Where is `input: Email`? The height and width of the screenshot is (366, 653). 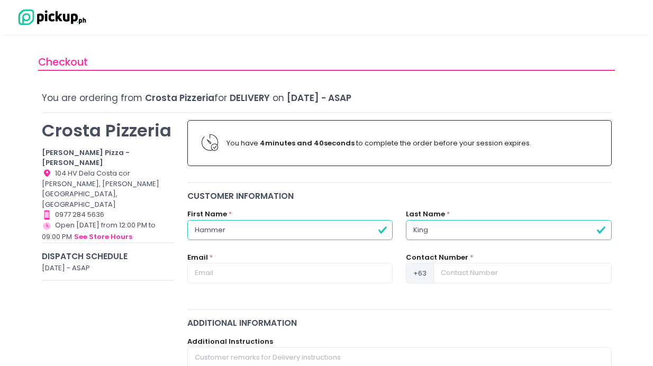 input: Email is located at coordinates (290, 273).